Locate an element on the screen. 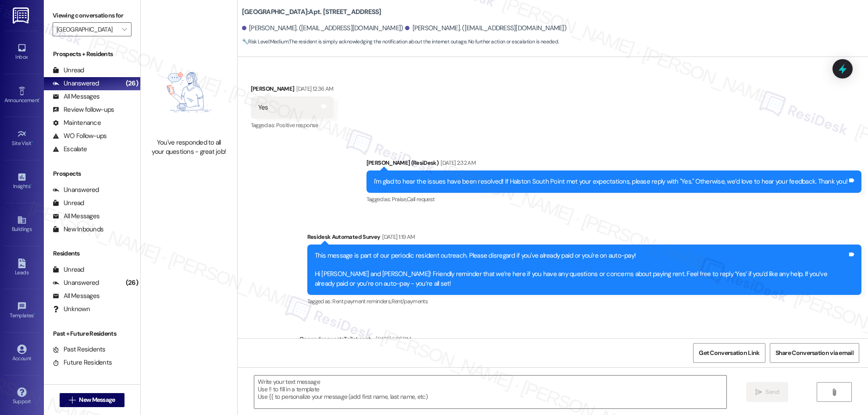 This screenshot has height=415, width=868. span: Rent/payments is located at coordinates (410, 301).